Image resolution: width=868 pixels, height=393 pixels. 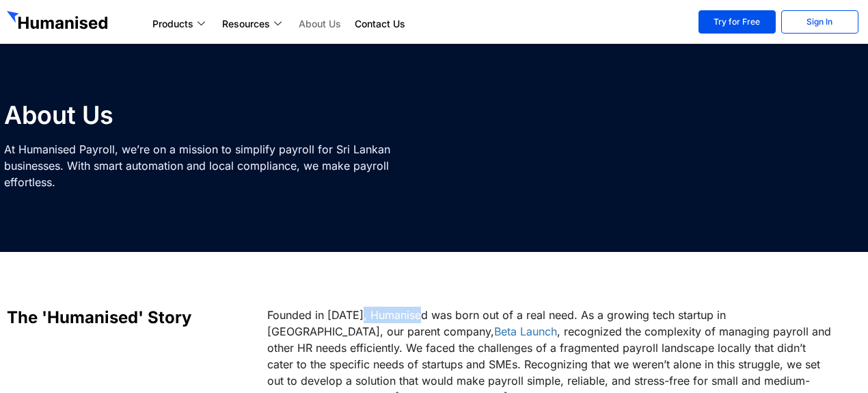 What do you see at coordinates (59, 22) in the screenshot?
I see `img: GetHumanised Logo` at bounding box center [59, 22].